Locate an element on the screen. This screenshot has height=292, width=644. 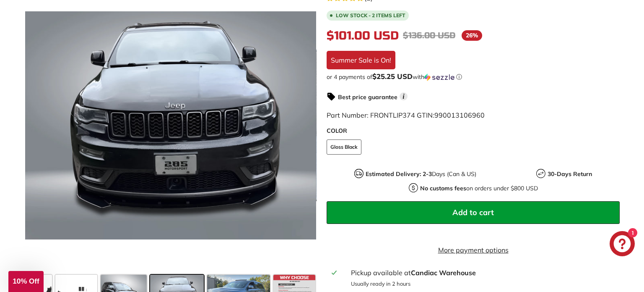
strong: Candiac Warehouse is located at coordinates (443, 272).